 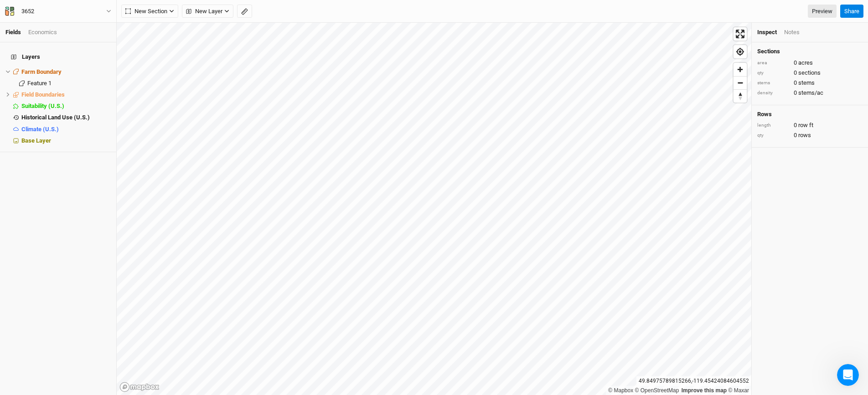 What do you see at coordinates (773, 125) in the screenshot?
I see `div: length` at bounding box center [773, 125].